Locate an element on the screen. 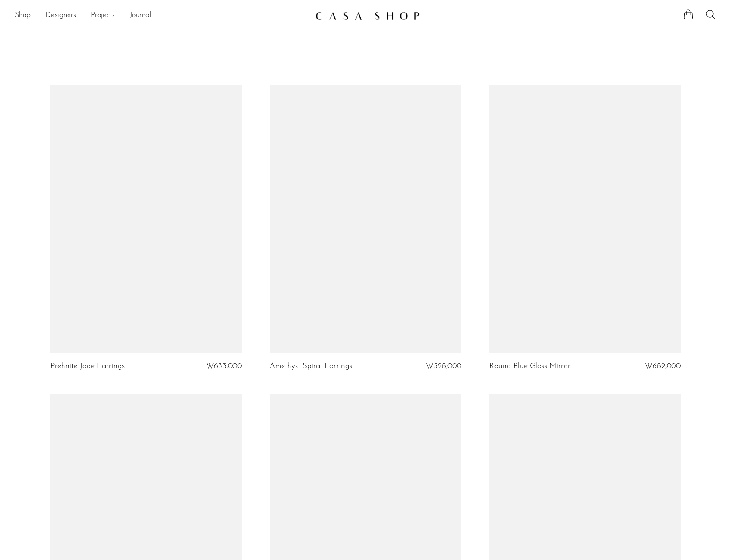  a: Journal is located at coordinates (140, 15).